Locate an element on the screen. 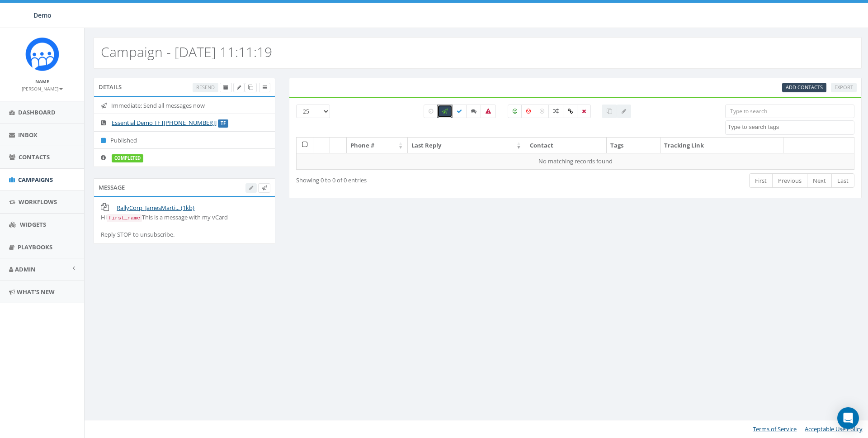  span: Inbox is located at coordinates (27, 135).